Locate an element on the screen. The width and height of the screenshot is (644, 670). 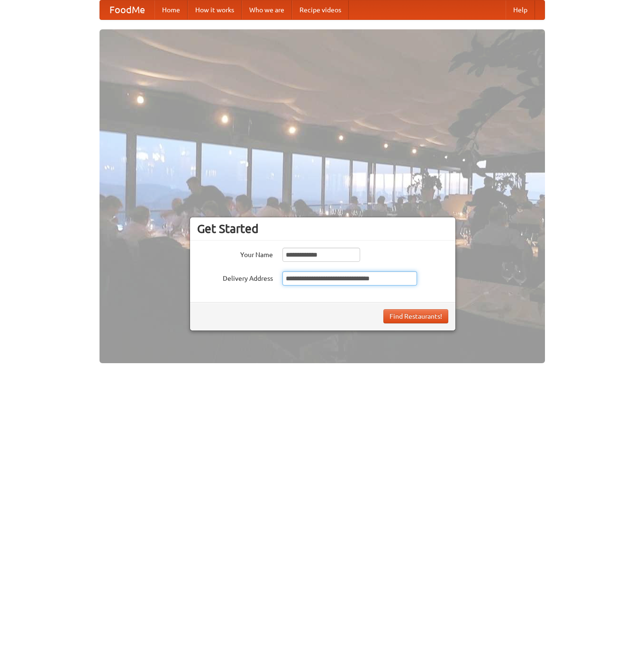
label: Delivery Address is located at coordinates (235, 277).